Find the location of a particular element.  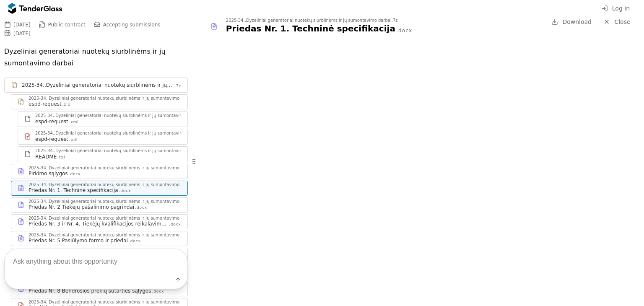

a: 2025-34..Dyzeliniai generatoriai nuotekų siurblinėms ir jų sumontavimo darbai.7zPriedas Nr. 5 Pas... is located at coordinates (99, 238).